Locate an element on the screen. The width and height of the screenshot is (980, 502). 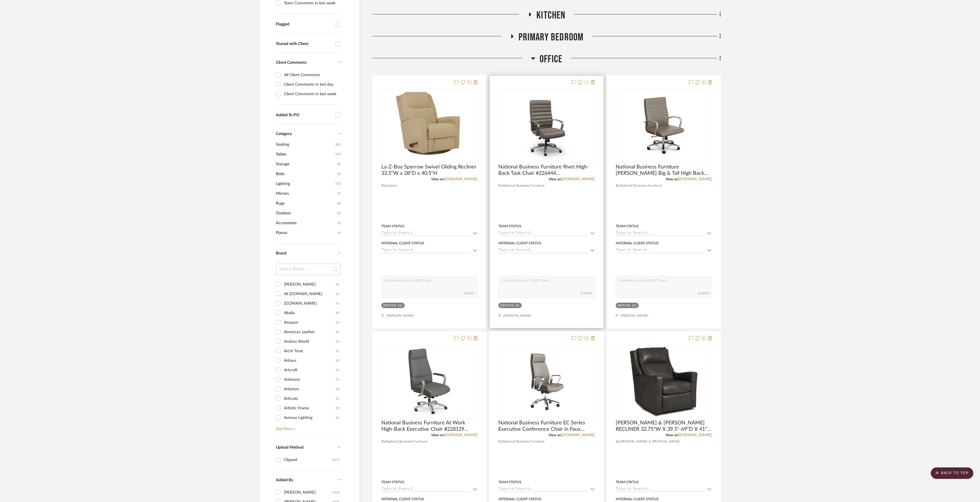
div: Shared with Client is located at coordinates (304, 44).